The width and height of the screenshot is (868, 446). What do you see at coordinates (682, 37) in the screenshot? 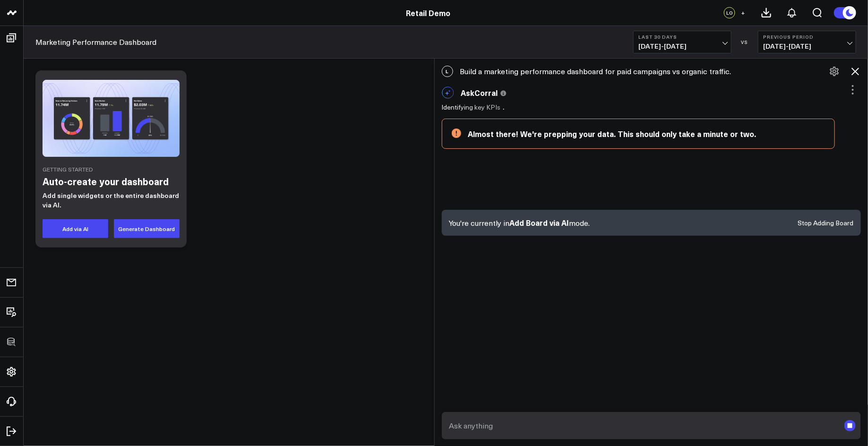
I see `b: Last 30 Days` at bounding box center [682, 37].